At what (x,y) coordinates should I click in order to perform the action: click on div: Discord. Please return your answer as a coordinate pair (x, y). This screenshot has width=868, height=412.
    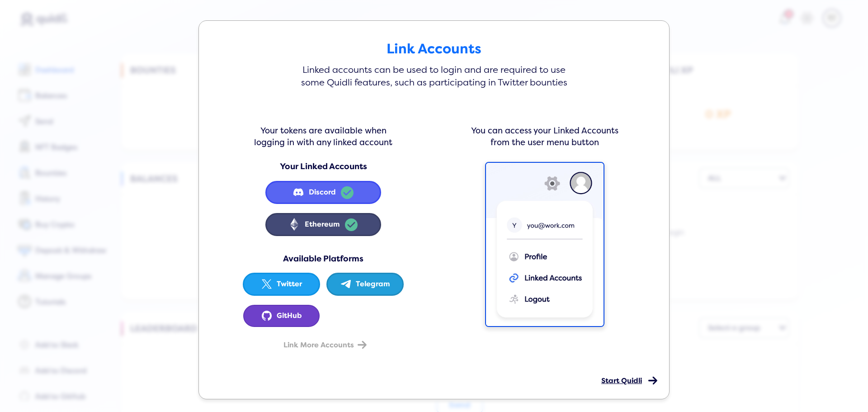
    Looking at the image, I should click on (323, 192).